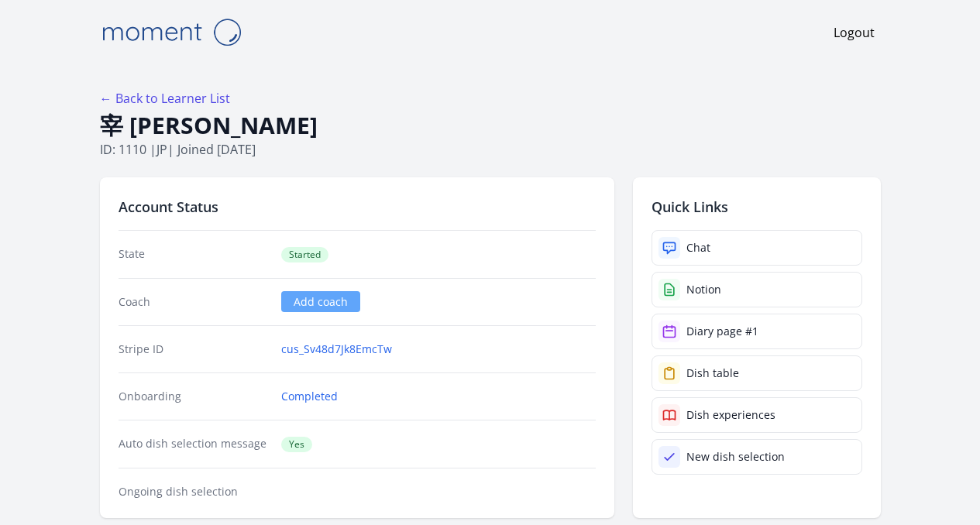 This screenshot has height=525, width=980. I want to click on div: Dish table, so click(713, 373).